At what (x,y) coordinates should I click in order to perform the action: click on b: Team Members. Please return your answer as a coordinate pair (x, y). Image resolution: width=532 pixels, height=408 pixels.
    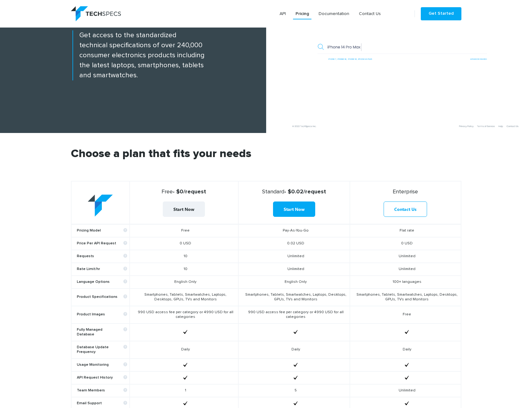
    Looking at the image, I should click on (102, 390).